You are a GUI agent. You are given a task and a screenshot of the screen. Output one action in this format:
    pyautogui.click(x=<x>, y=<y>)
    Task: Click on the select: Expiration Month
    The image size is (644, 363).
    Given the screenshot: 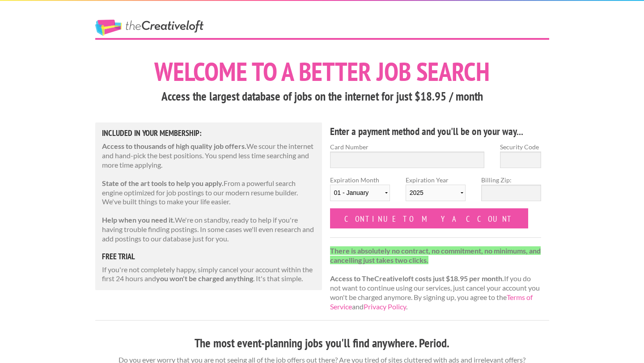 What is the action you would take?
    pyautogui.click(x=360, y=193)
    